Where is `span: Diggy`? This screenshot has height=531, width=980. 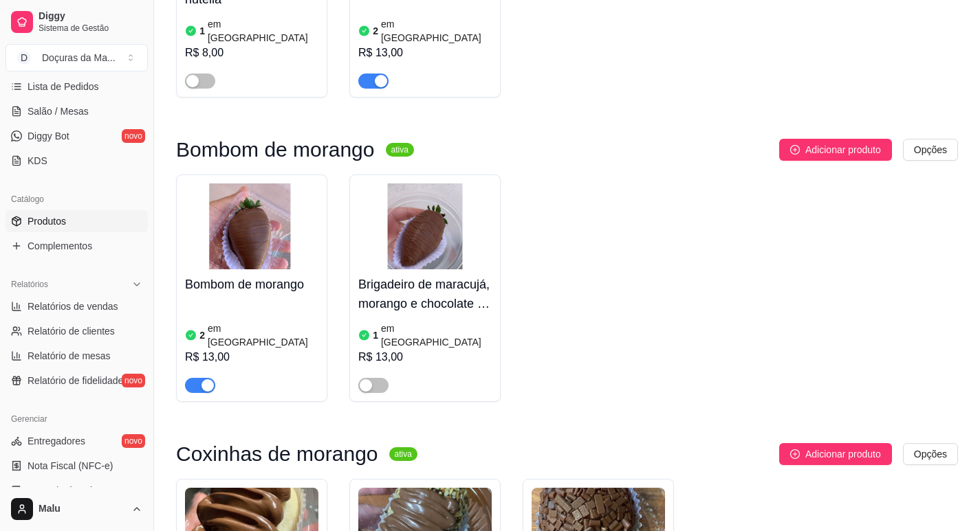 span: Diggy is located at coordinates (90, 17).